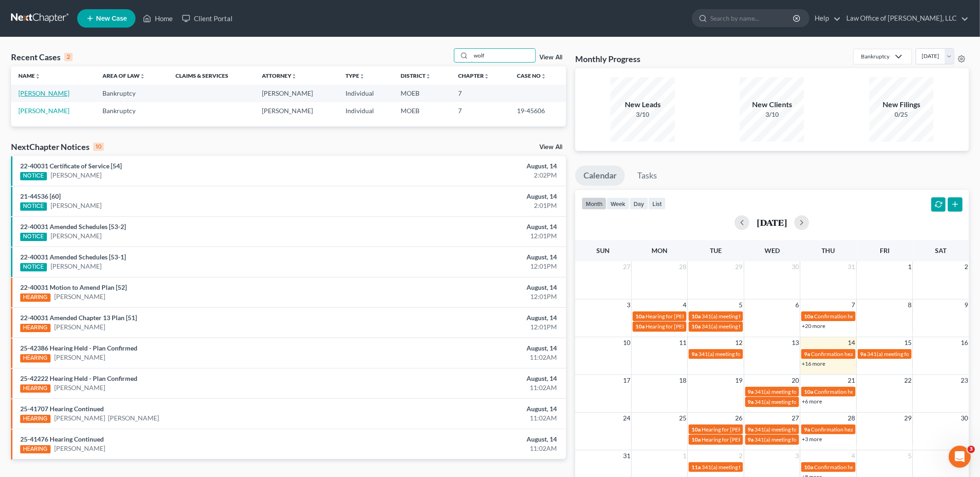 The image size is (980, 477). I want to click on div: 0/25, so click(902, 114).